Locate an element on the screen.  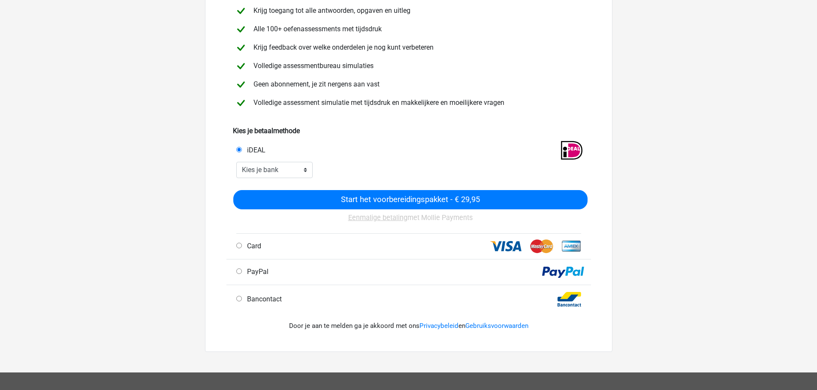
b: Kies je betaalmethode is located at coordinates (266, 131).